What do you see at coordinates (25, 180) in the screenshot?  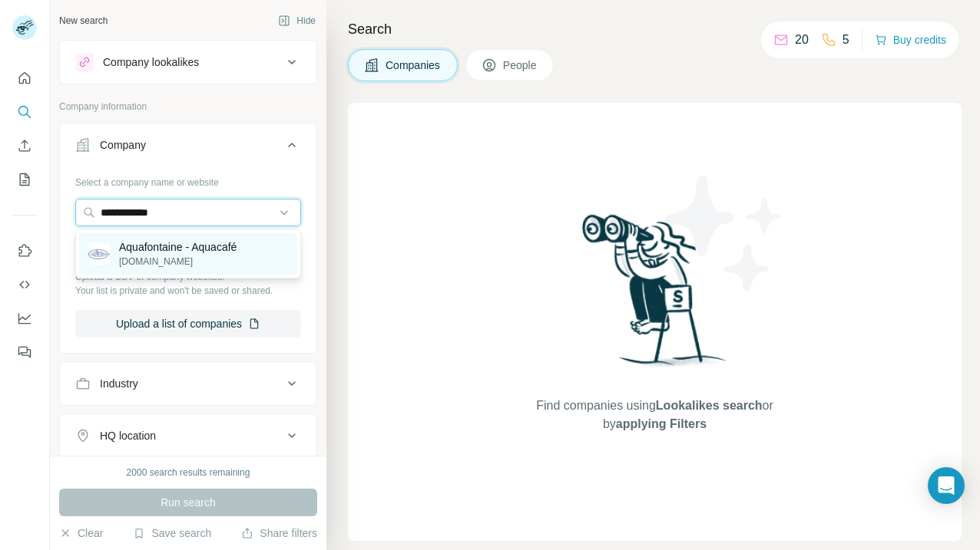 I see `button: My lists` at bounding box center [25, 180].